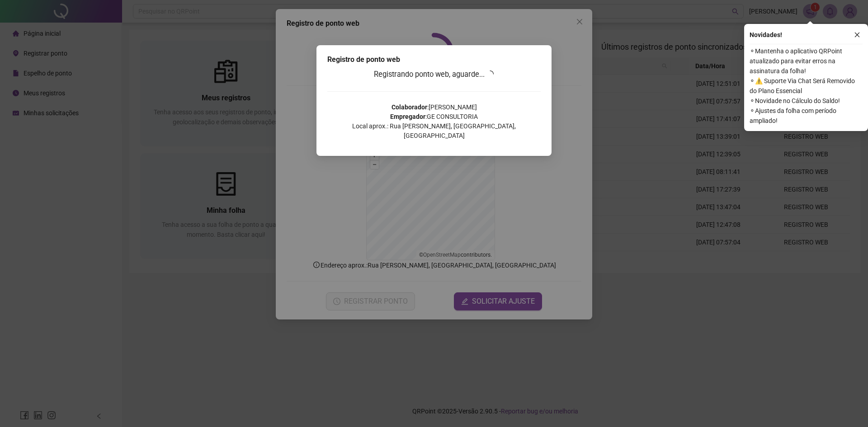  Describe the element at coordinates (857, 35) in the screenshot. I see `span: close` at that location.